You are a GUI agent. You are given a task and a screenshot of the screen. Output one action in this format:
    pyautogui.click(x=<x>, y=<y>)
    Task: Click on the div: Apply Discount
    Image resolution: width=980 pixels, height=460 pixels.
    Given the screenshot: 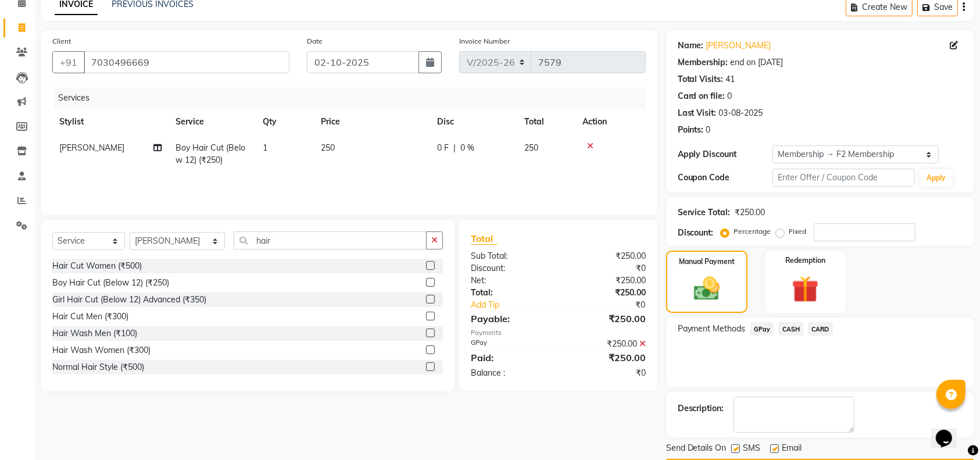 What is the action you would take?
    pyautogui.click(x=725, y=154)
    